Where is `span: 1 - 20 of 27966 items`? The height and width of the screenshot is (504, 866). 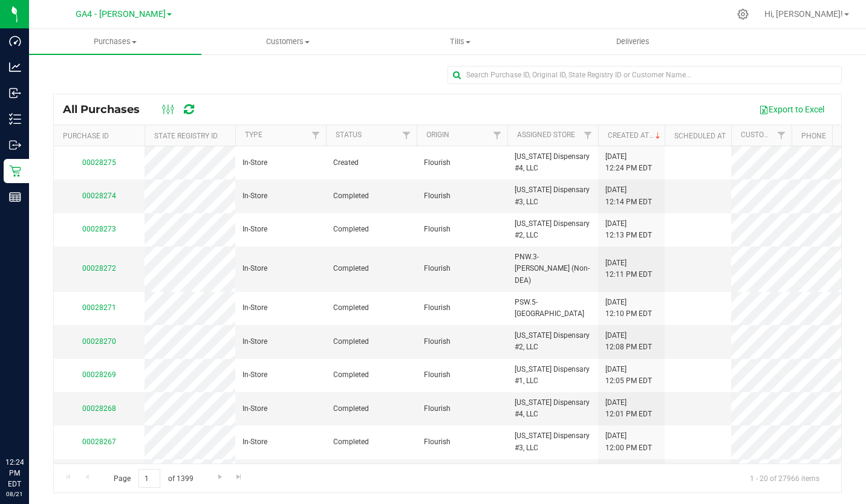
span: 1 - 20 of 27966 items is located at coordinates (785, 478).